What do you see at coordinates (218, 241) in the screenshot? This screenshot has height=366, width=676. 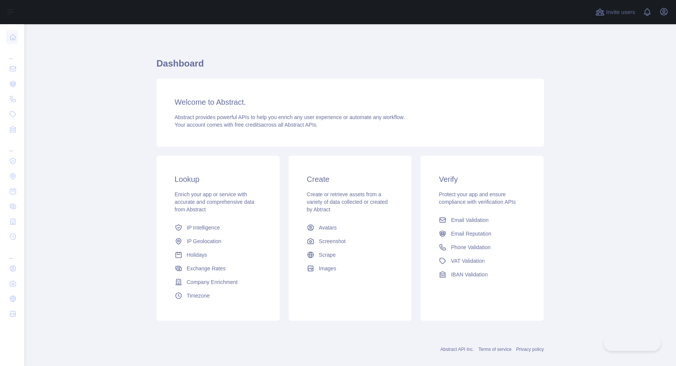 I see `a: IP Geolocation` at bounding box center [218, 241].